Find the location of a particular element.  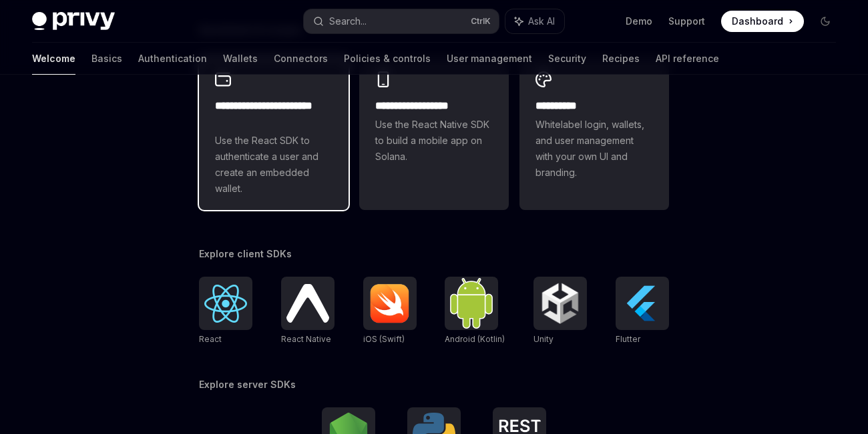

a: Wallets is located at coordinates (240, 59).